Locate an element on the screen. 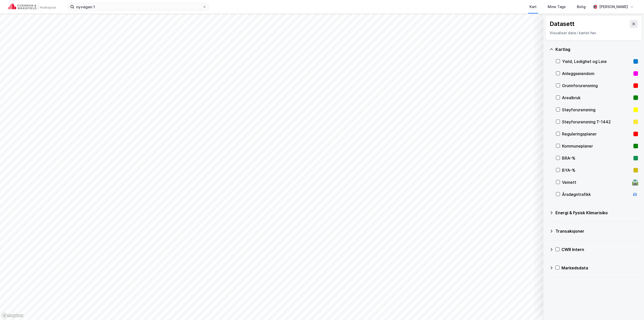  div: Yield, Ledighet og Leie is located at coordinates (597, 61).